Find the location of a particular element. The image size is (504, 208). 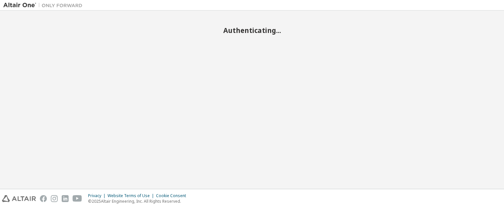

img: instagram.svg is located at coordinates (54, 199).